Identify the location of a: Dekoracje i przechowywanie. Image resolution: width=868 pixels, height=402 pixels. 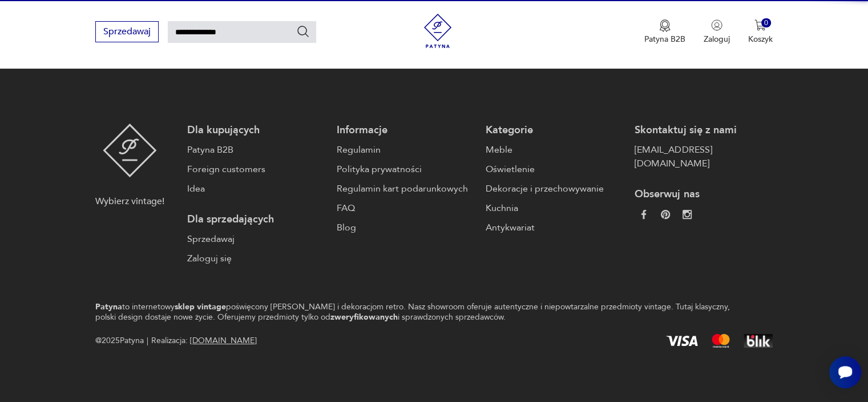
(554, 189).